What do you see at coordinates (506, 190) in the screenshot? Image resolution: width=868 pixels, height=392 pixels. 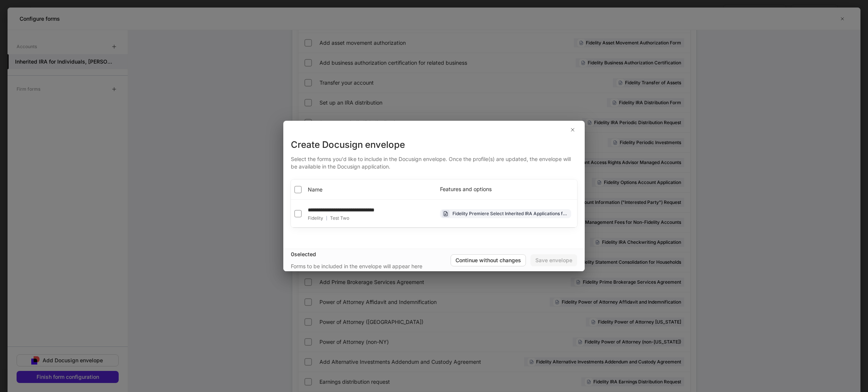 I see `th: Features and options` at bounding box center [506, 190].